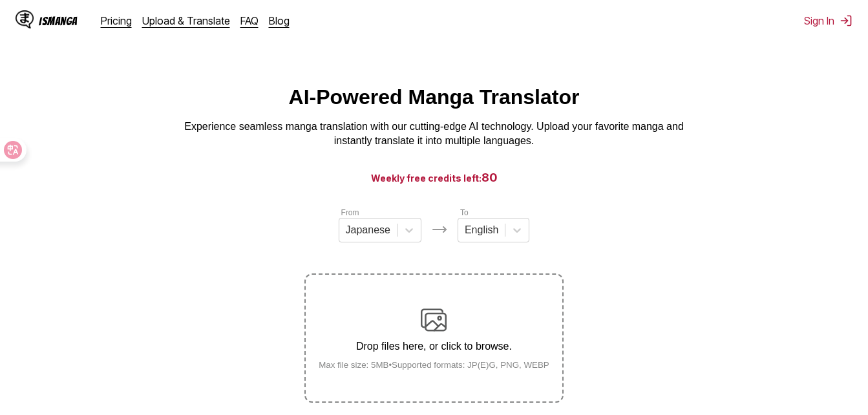 Image resolution: width=868 pixels, height=415 pixels. I want to click on div: IsManga, so click(58, 21).